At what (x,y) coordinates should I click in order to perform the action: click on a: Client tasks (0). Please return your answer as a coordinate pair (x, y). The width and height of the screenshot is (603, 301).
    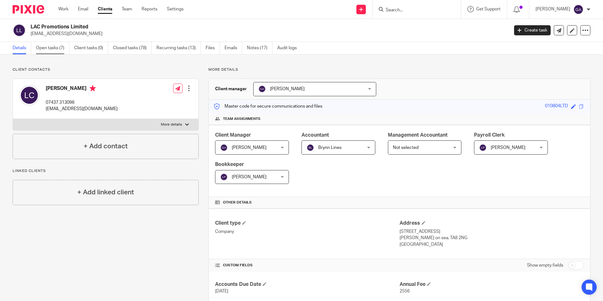
    Looking at the image, I should click on (91, 48).